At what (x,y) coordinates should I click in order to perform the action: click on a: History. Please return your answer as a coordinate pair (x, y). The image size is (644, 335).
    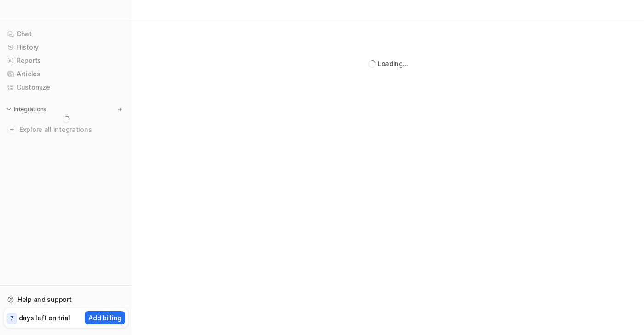
    Looking at the image, I should click on (66, 47).